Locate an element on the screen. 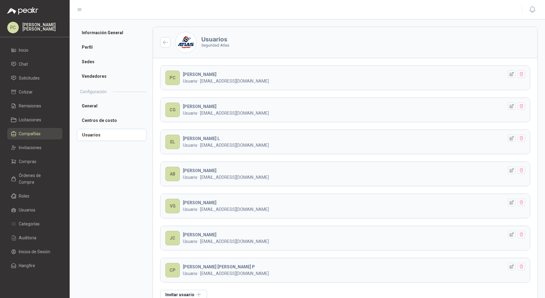 Image resolution: width=545 pixels, height=298 pixels. a: Solicitudes is located at coordinates (35, 78).